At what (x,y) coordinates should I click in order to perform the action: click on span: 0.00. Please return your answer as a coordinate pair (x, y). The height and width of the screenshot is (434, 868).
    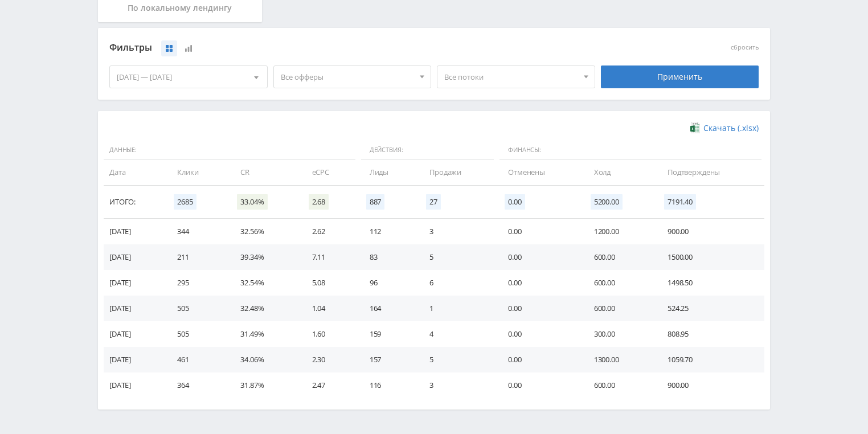
    Looking at the image, I should click on (514, 202).